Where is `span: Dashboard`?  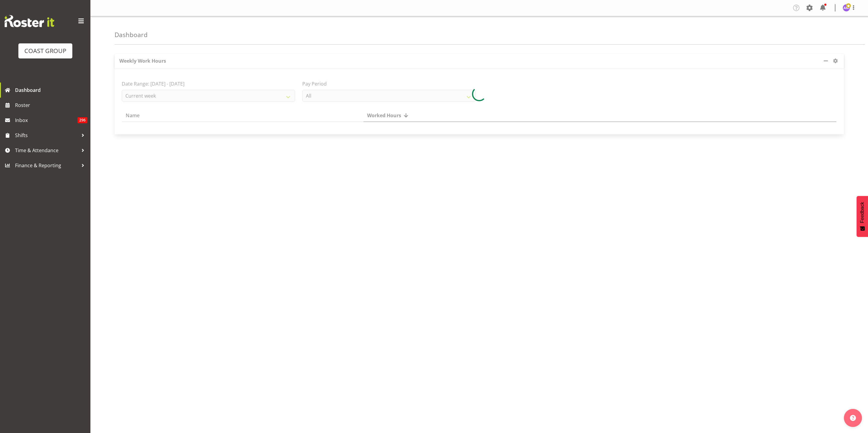
span: Dashboard is located at coordinates (51, 90).